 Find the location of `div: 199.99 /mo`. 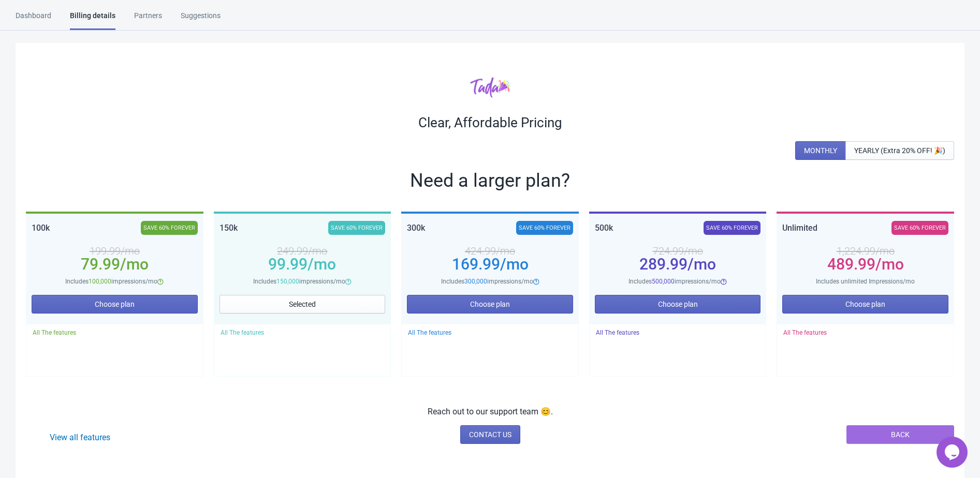

div: 199.99 /mo is located at coordinates (114, 251).